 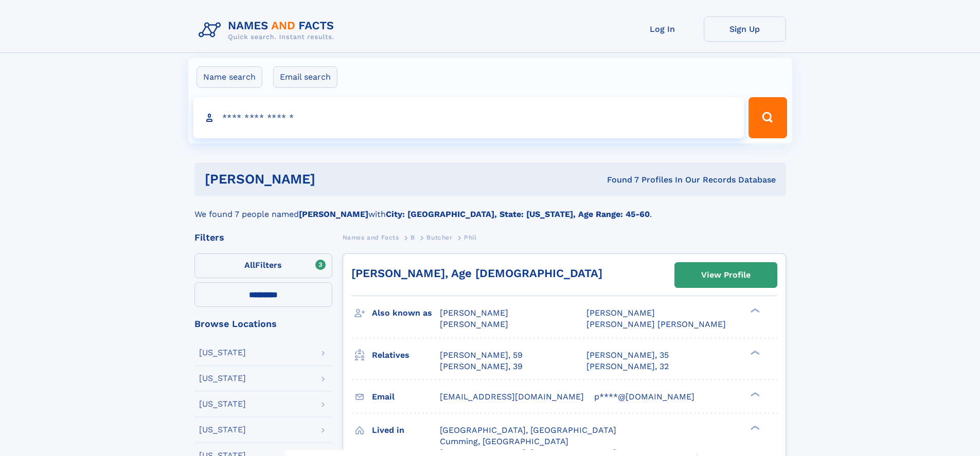 I want to click on label: Filters, so click(x=263, y=266).